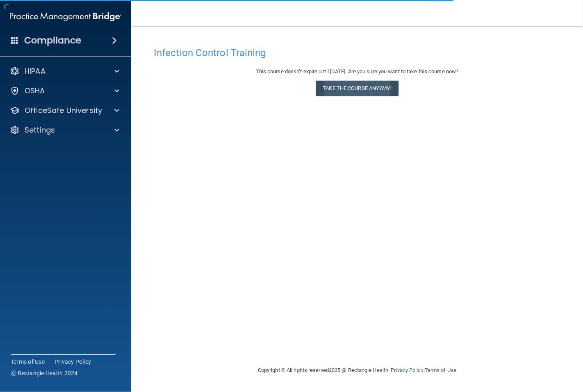 The width and height of the screenshot is (583, 392). What do you see at coordinates (64, 71) in the screenshot?
I see `a: HIPAA` at bounding box center [64, 71].